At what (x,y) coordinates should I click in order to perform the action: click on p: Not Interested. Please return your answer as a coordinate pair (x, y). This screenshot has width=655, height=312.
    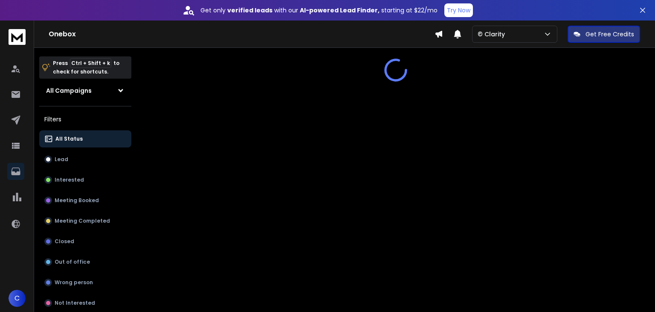
    Looking at the image, I should click on (75, 303).